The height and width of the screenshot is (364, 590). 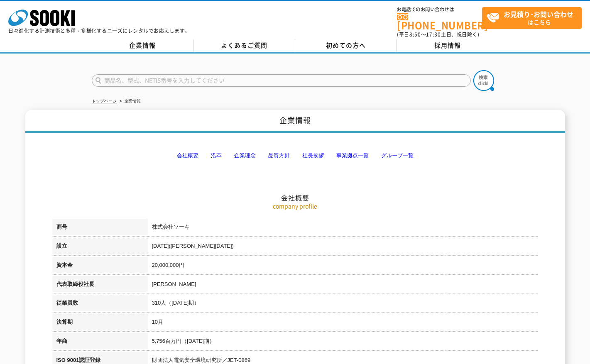 What do you see at coordinates (104, 101) in the screenshot?
I see `a: トップページ` at bounding box center [104, 101].